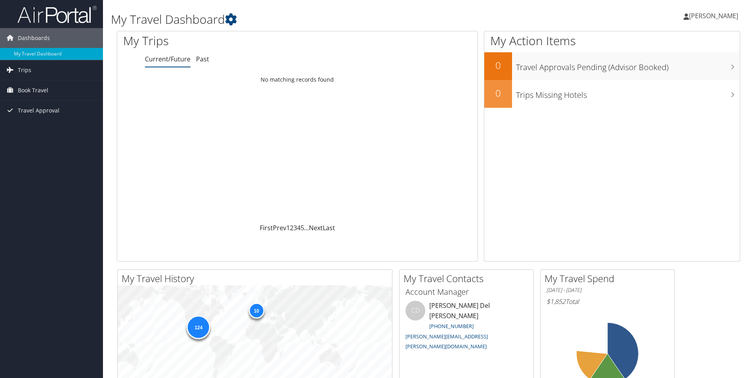 The height and width of the screenshot is (378, 754). I want to click on a: 2, so click(291, 228).